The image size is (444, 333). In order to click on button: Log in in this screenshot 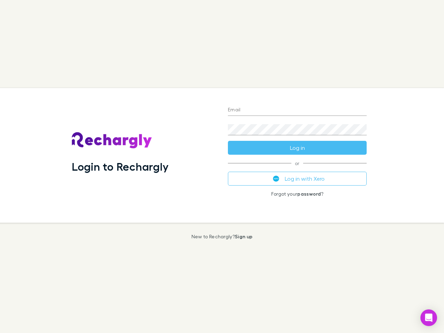, I will do `click(298, 148)`.